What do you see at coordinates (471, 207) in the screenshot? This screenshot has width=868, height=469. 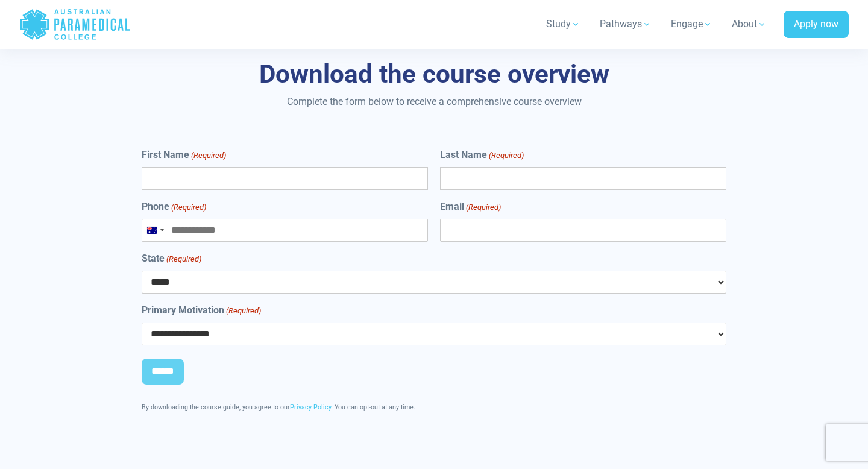 I see `label: Email` at bounding box center [471, 207].